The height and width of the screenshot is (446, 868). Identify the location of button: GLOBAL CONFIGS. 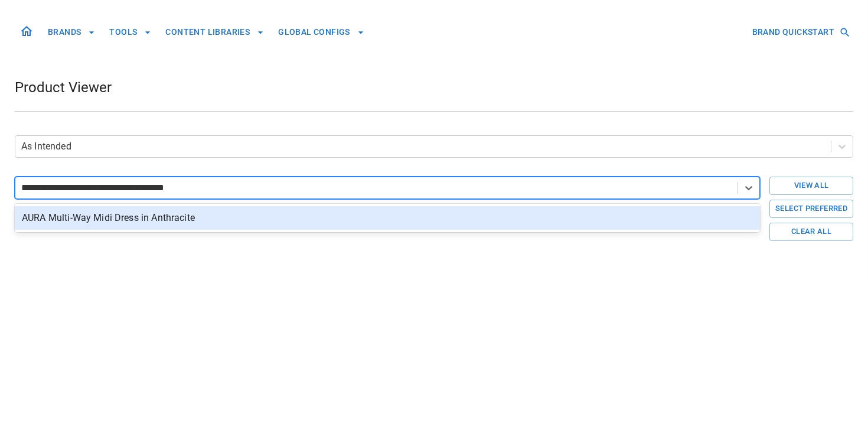
(321, 32).